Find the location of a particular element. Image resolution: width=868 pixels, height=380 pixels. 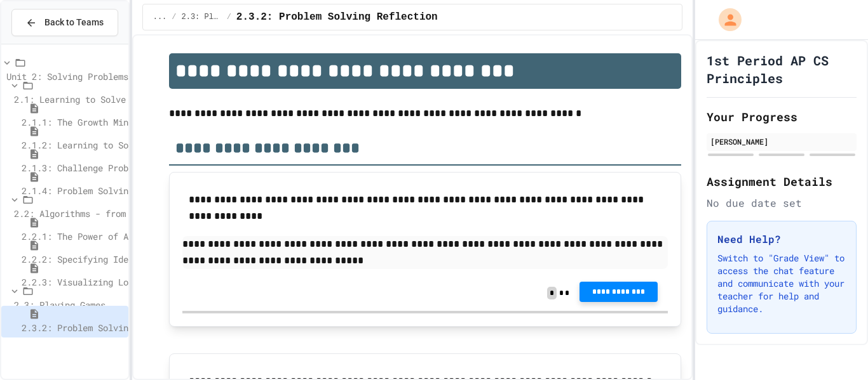

h3: Need Help? is located at coordinates (781, 240).